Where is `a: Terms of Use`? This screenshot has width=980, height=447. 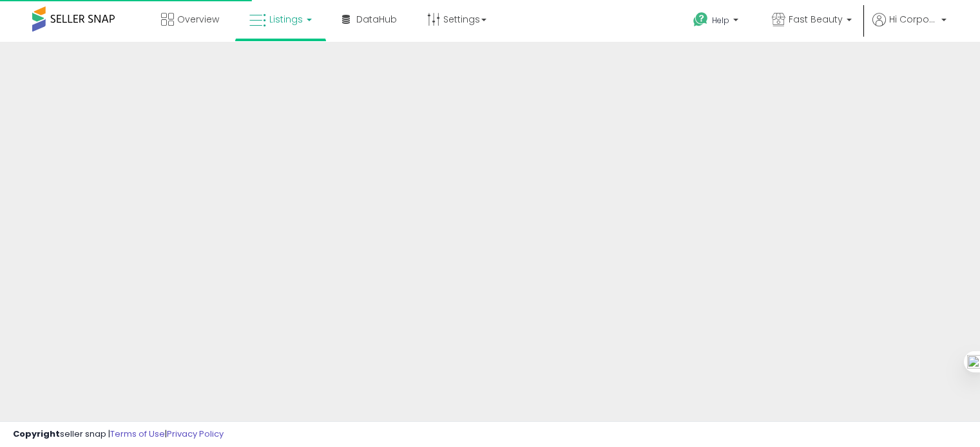
a: Terms of Use is located at coordinates (137, 434).